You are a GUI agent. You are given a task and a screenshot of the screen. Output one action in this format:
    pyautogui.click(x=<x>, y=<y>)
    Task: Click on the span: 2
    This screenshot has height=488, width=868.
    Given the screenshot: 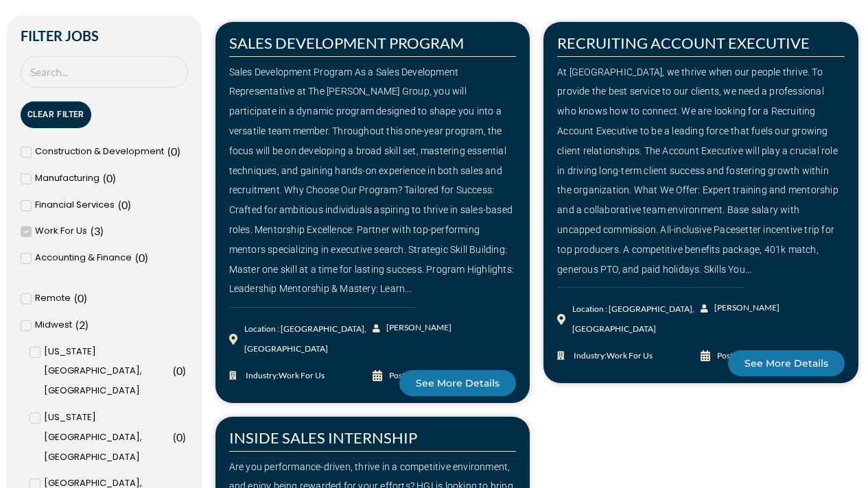 What is the action you would take?
    pyautogui.click(x=82, y=324)
    